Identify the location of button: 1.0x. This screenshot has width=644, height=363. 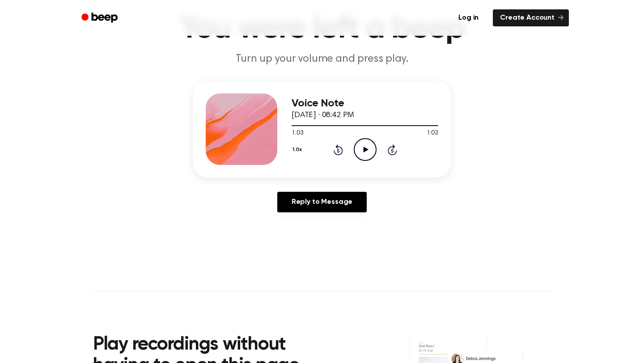
(298, 150).